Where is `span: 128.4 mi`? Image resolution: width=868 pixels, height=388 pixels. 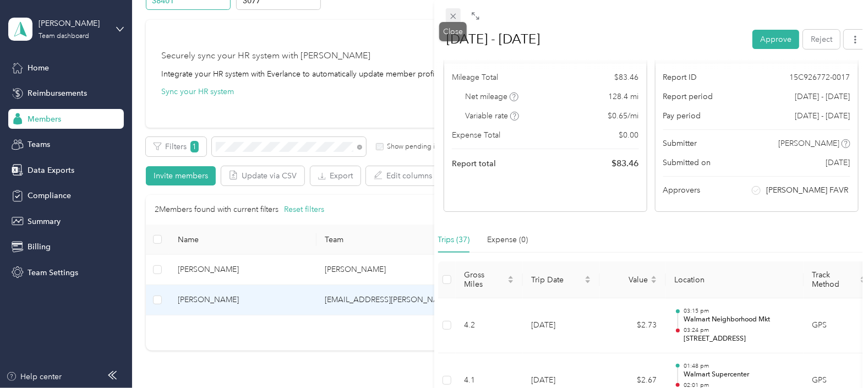
span: 128.4 mi is located at coordinates (624, 96).